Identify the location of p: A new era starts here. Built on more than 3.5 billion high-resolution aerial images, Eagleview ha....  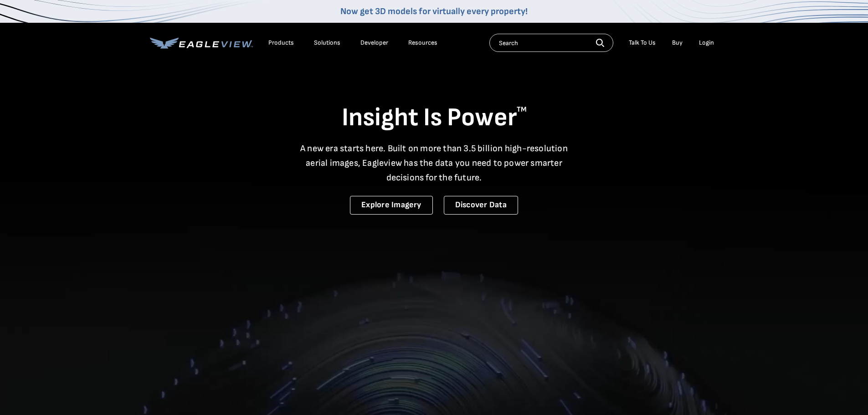
(434, 163).